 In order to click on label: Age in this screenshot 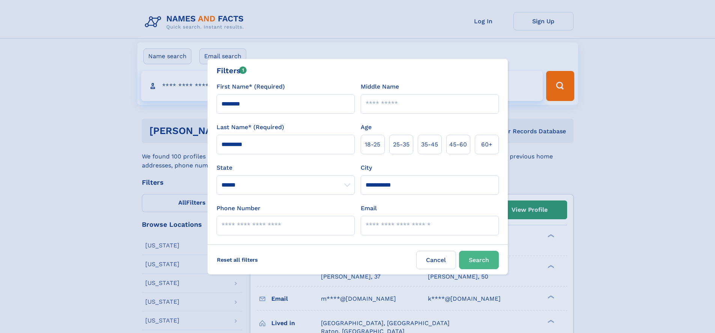, I will do `click(366, 127)`.